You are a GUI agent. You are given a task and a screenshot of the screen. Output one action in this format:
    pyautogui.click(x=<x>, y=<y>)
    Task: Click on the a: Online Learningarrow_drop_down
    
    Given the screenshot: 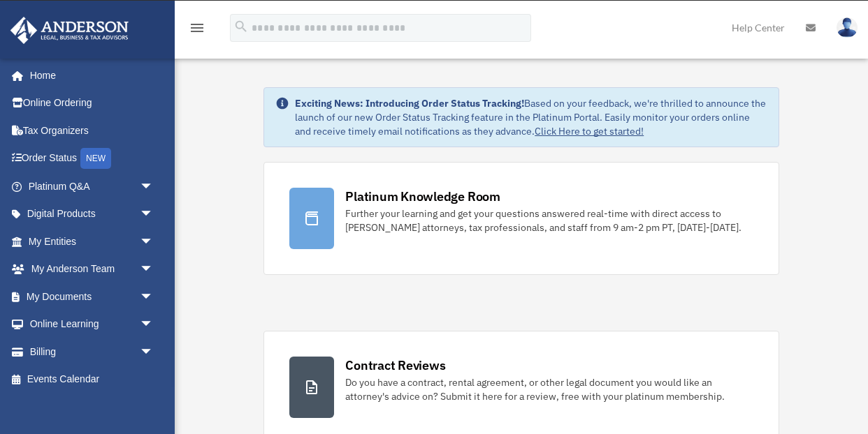 What is the action you would take?
    pyautogui.click(x=92, y=324)
    